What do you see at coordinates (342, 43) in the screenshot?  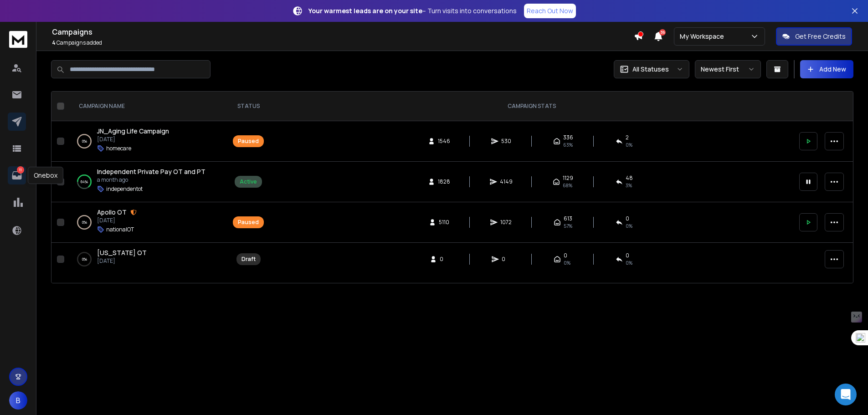 I see `p: Campaigns added` at bounding box center [342, 43].